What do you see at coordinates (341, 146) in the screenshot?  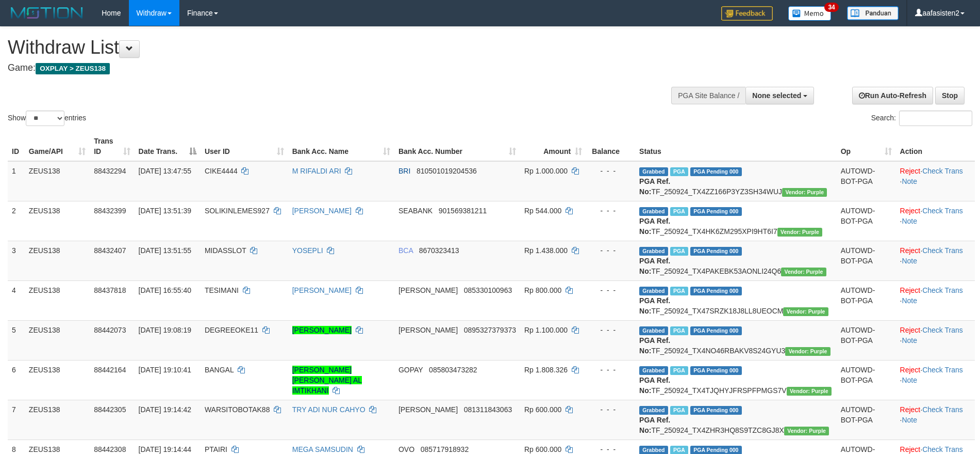 I see `th: Bank Acc. Name: activate to sort column ascending` at bounding box center [341, 146].